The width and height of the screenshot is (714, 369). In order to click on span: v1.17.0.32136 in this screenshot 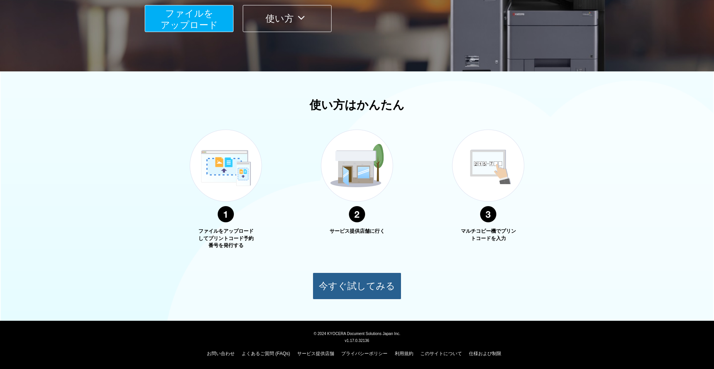, I will do `click(357, 340)`.